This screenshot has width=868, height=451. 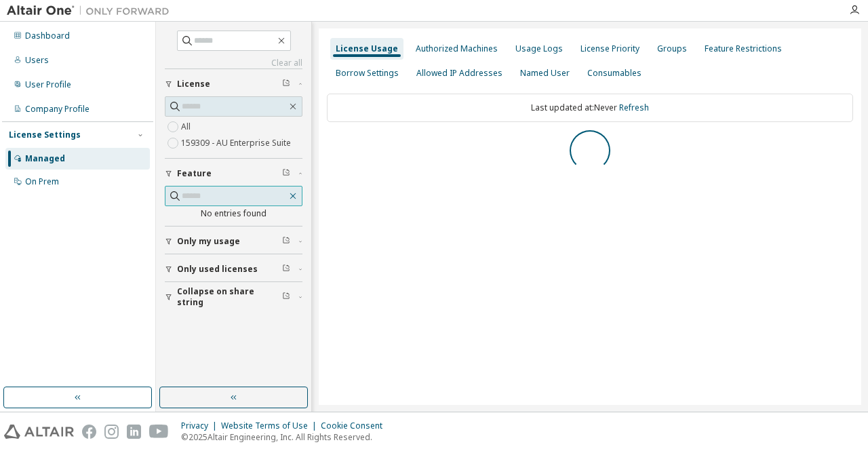 What do you see at coordinates (45, 158) in the screenshot?
I see `div: Managed` at bounding box center [45, 158].